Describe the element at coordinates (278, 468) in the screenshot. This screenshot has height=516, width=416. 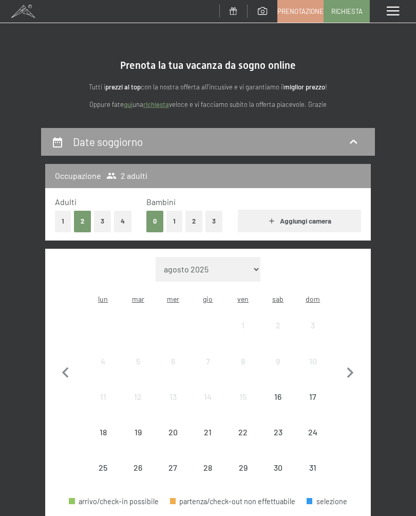
I see `div: Sat Aug 30 2025` at that location.